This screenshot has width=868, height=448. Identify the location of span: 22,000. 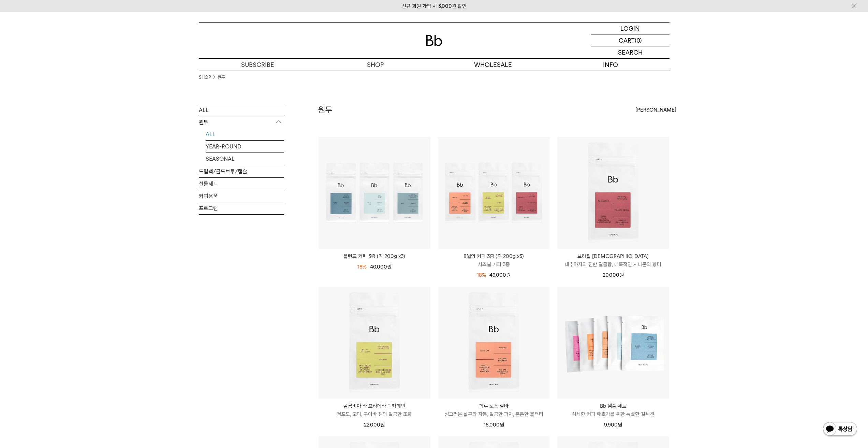
(374, 425).